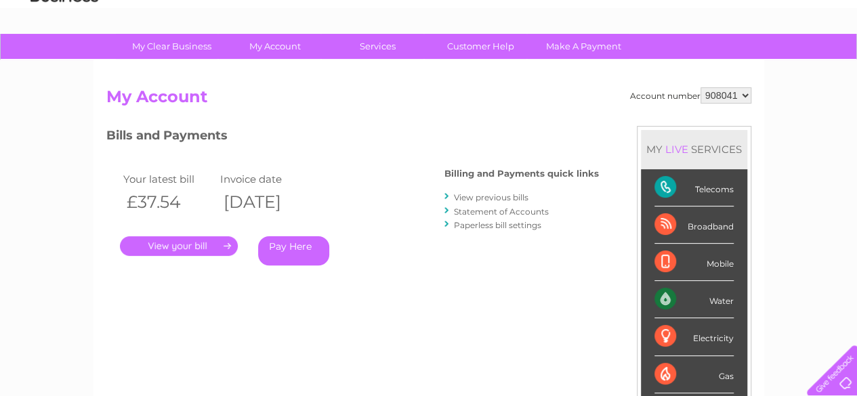 The image size is (857, 396). What do you see at coordinates (377, 46) in the screenshot?
I see `a: Services` at bounding box center [377, 46].